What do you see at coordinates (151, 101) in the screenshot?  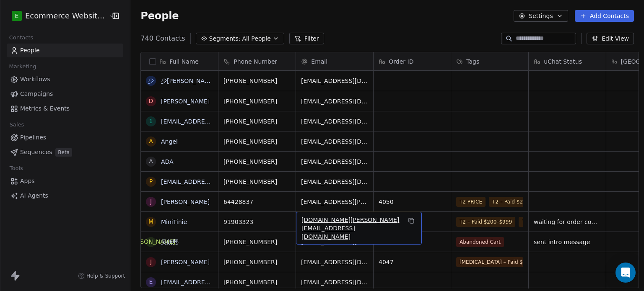 I see `div: D` at bounding box center [151, 101].